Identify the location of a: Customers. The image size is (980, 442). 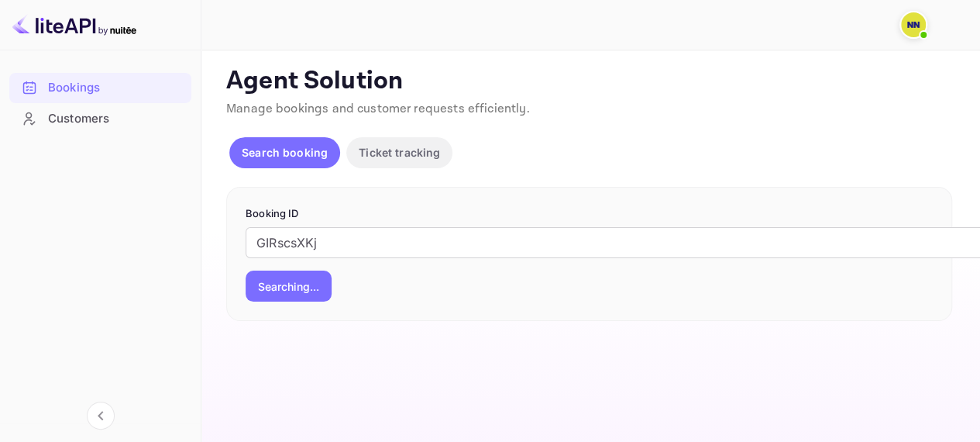
(100, 118).